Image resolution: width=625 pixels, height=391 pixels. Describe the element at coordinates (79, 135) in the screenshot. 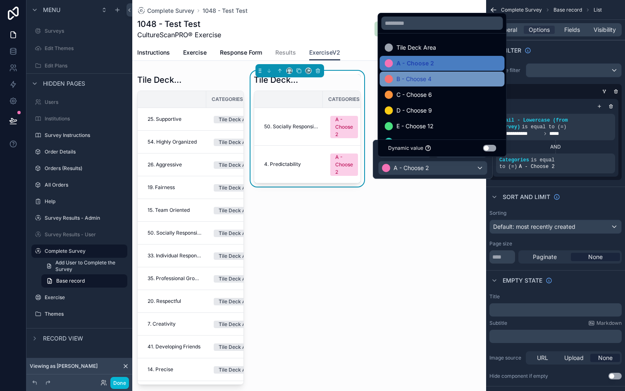

I see `a: Survey Instructions` at that location.